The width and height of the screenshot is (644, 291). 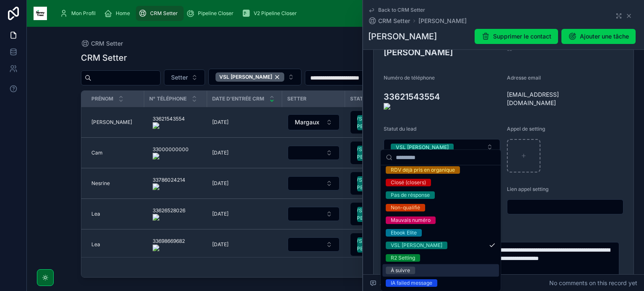 I want to click on a: Nesrine, so click(x=116, y=184).